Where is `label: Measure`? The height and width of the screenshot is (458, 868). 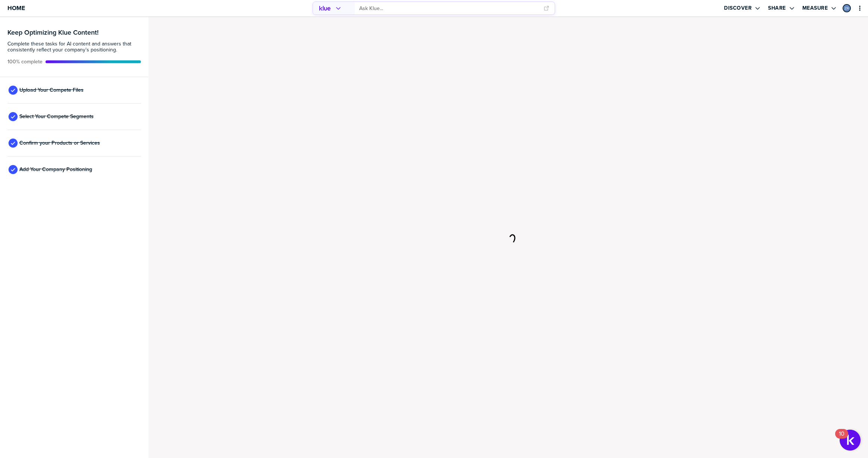
label: Measure is located at coordinates (815, 8).